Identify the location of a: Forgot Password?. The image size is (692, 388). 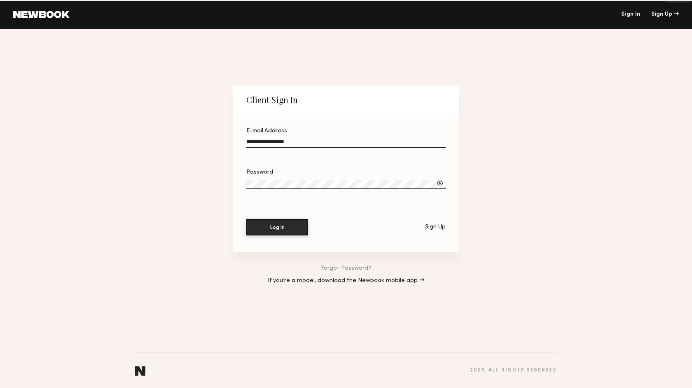
(346, 268).